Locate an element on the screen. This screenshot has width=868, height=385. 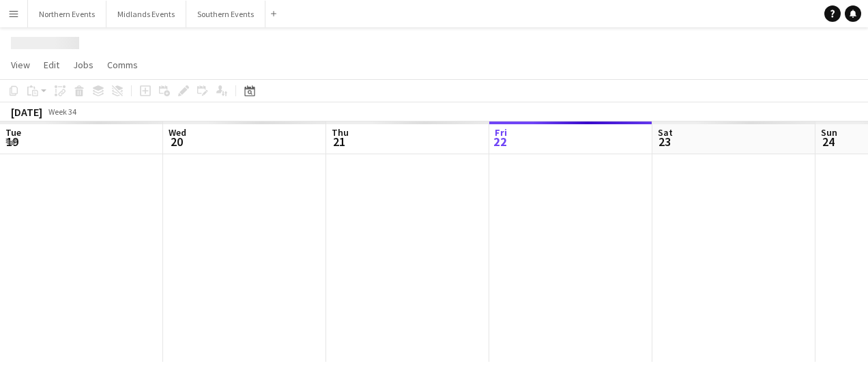
span: Sat is located at coordinates (666, 133).